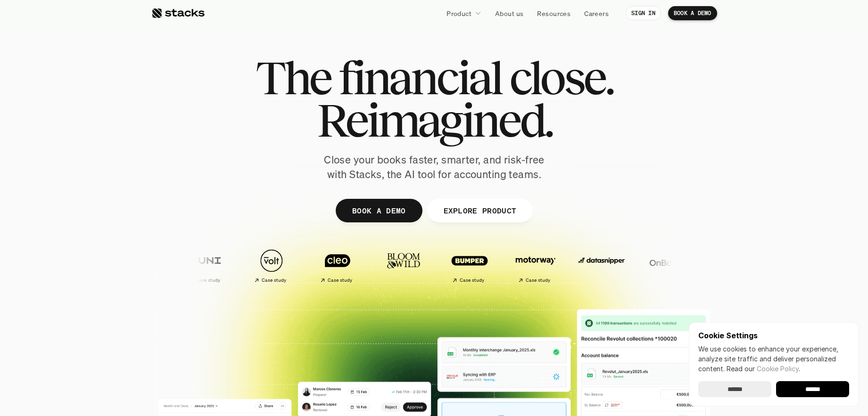 The height and width of the screenshot is (416, 868). Describe the element at coordinates (434, 167) in the screenshot. I see `p: Close your books faster, smarter, and risk-free with Stacks, the AI tool for accounting teams.` at that location.